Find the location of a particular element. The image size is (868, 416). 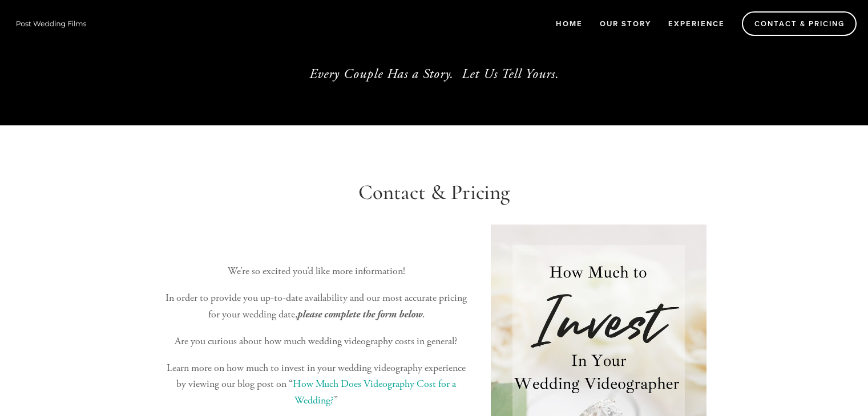

p: Every Couple Has a Story. Let Us Tell Yours. is located at coordinates (434, 74).